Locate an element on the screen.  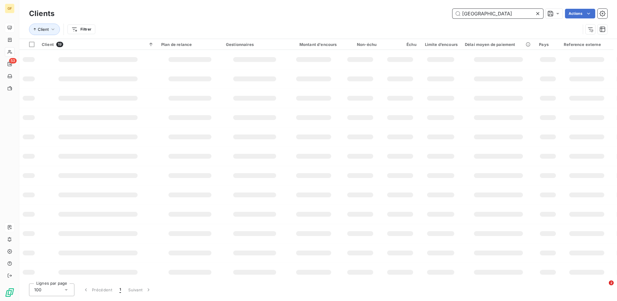
button: Actions is located at coordinates (580, 14).